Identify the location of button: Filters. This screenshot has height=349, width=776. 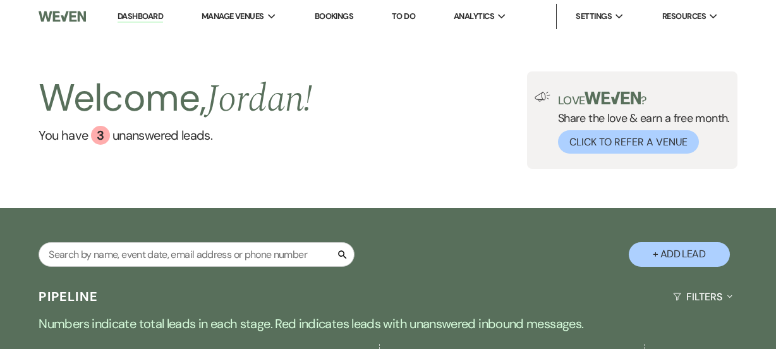
(703, 297).